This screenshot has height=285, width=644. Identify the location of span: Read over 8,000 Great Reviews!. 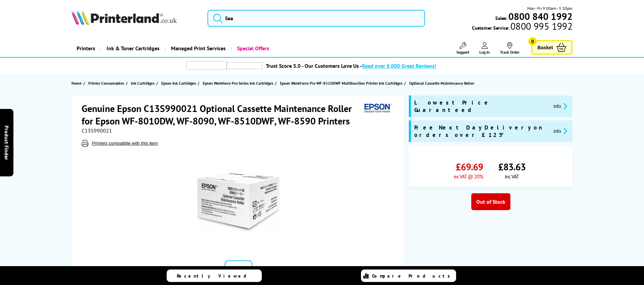
(399, 66).